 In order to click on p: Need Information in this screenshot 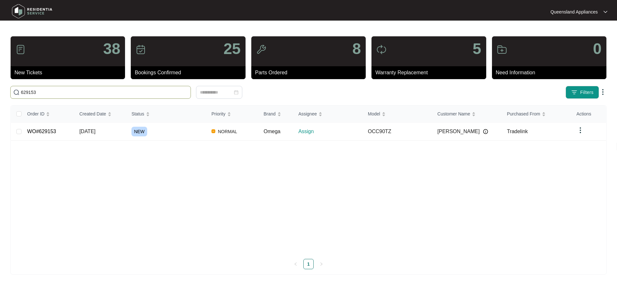, I will do `click(551, 73)`.